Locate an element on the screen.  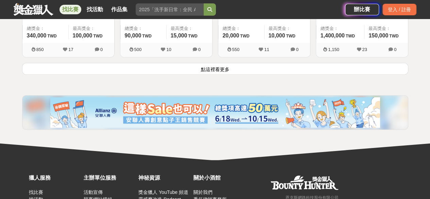
span: 23 is located at coordinates (364, 49).